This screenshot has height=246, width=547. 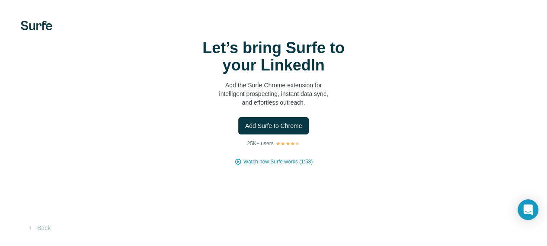 What do you see at coordinates (36, 25) in the screenshot?
I see `img: Surfe's logo` at bounding box center [36, 25].